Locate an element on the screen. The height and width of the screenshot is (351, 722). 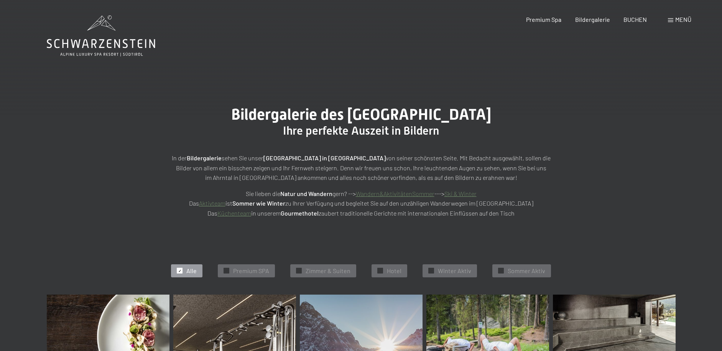
p: Sie lieben die gern? --> ---> Das ist zu Ihrer Verfügung und begleitet Sie auf den unzähligen Wan... is located at coordinates (361, 203).